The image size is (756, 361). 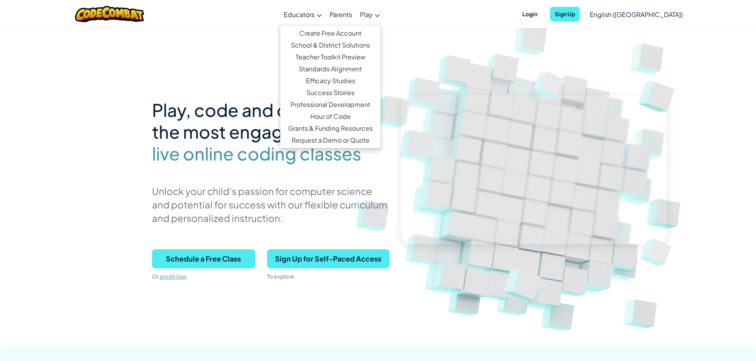 I want to click on a: Teacher Toolkit Preview, so click(x=330, y=57).